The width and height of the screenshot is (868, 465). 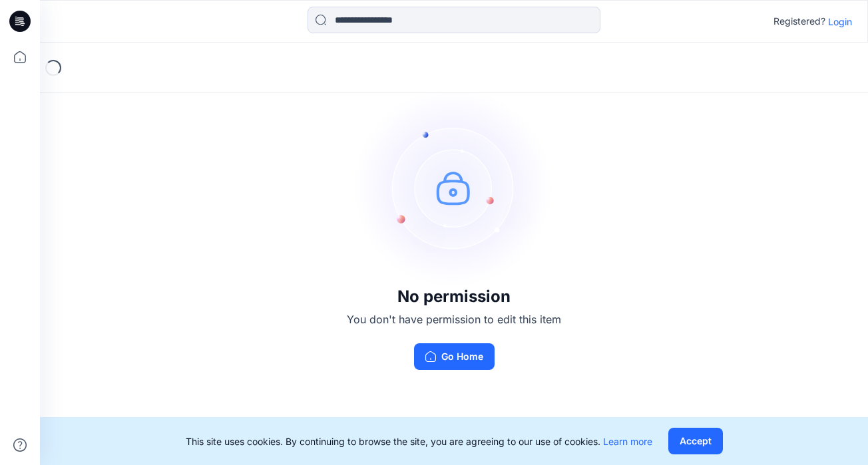 I want to click on p: Login, so click(x=840, y=21).